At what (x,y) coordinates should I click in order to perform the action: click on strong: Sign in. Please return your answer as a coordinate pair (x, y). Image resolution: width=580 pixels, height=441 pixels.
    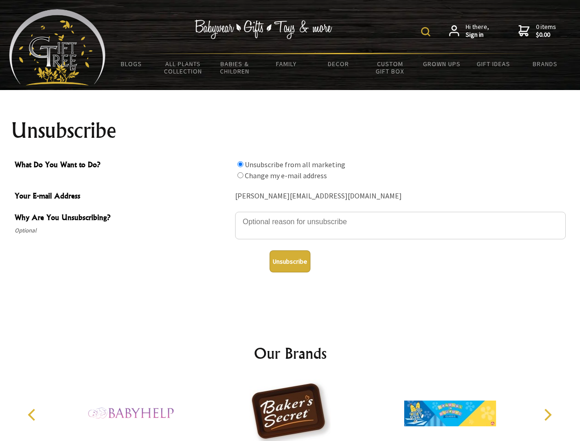
    Looking at the image, I should click on (477, 35).